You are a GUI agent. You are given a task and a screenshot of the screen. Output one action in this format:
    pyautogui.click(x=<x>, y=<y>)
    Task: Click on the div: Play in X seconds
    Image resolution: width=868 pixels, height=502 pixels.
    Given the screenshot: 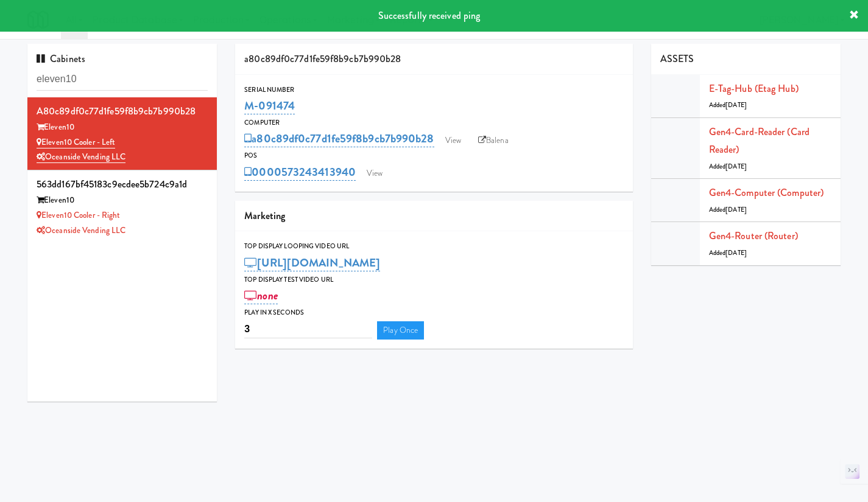 What is the action you would take?
    pyautogui.click(x=434, y=313)
    